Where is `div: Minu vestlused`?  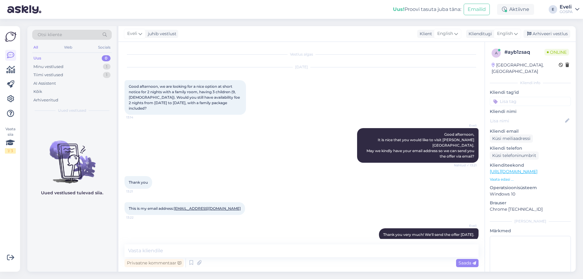
div: Minu vestlused is located at coordinates (48, 67).